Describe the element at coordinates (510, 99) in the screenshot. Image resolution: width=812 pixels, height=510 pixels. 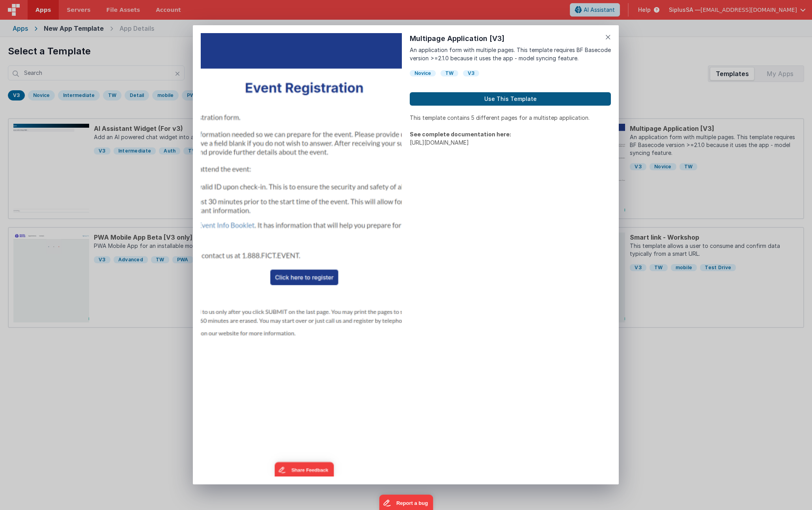
I see `button: Use This Template` at that location.